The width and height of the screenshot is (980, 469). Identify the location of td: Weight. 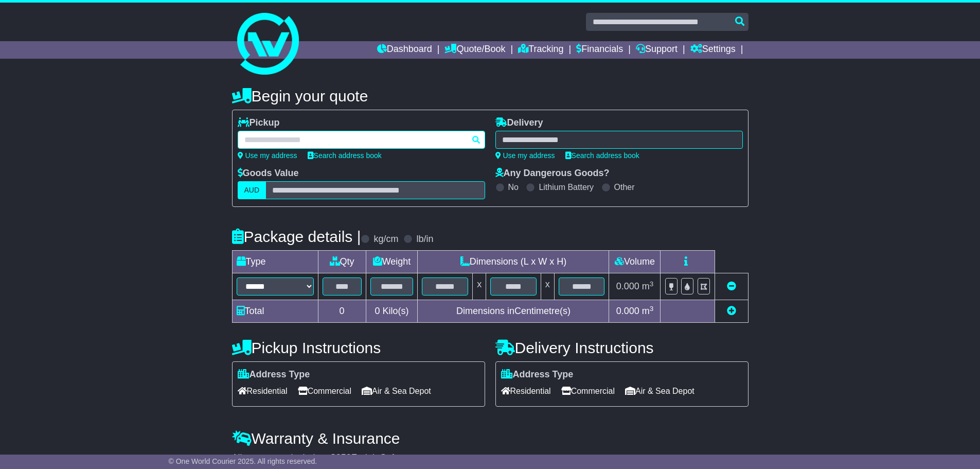
(391, 262).